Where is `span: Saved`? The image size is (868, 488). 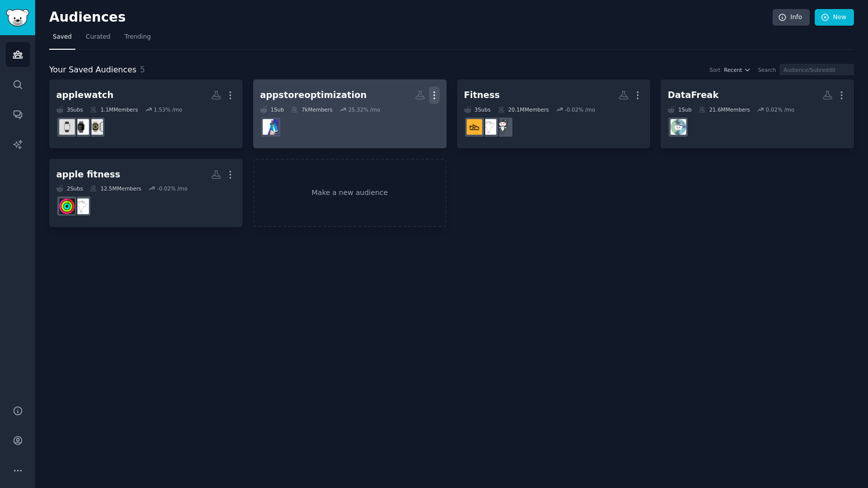
span: Saved is located at coordinates (63, 38).